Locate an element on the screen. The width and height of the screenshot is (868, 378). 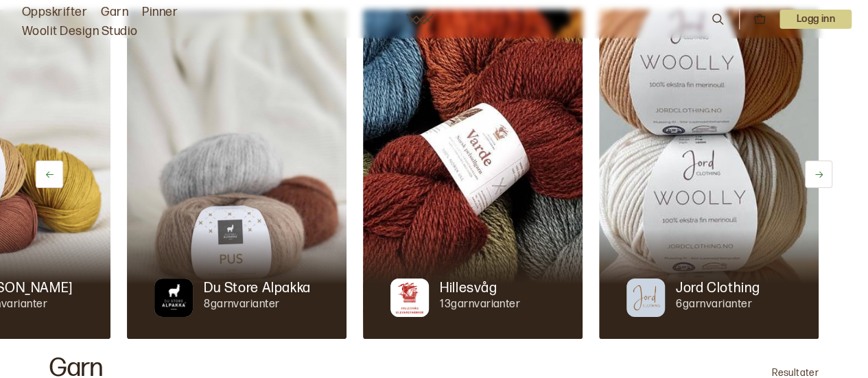
a: Oppskrifter is located at coordinates (54, 12).